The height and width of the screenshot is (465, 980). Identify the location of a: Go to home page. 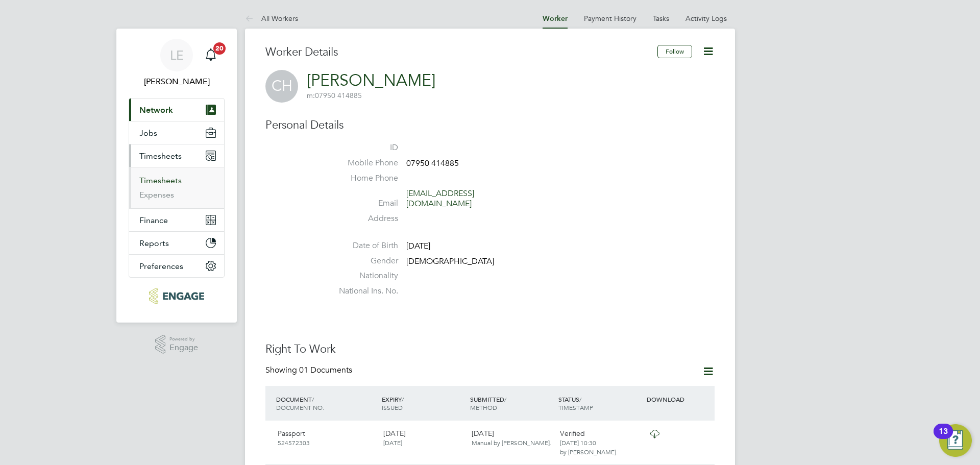
(177, 296).